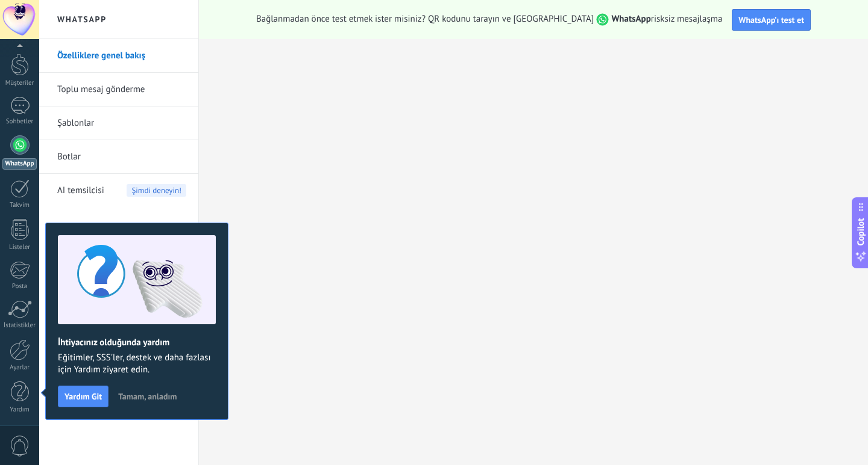 The height and width of the screenshot is (465, 868). What do you see at coordinates (119, 157) in the screenshot?
I see `li: Botlar` at bounding box center [119, 157].